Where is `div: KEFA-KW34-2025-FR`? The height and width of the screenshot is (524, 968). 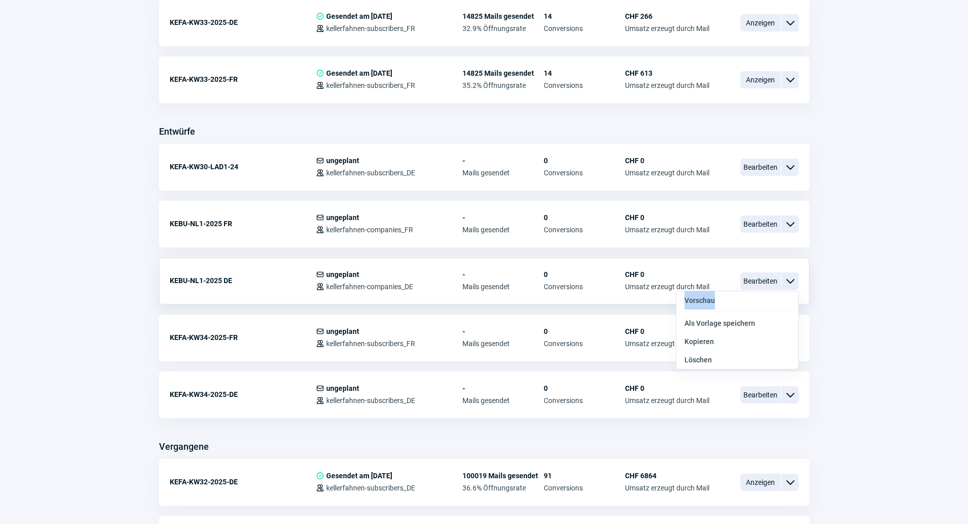
div: KEFA-KW34-2025-FR is located at coordinates (243, 337).